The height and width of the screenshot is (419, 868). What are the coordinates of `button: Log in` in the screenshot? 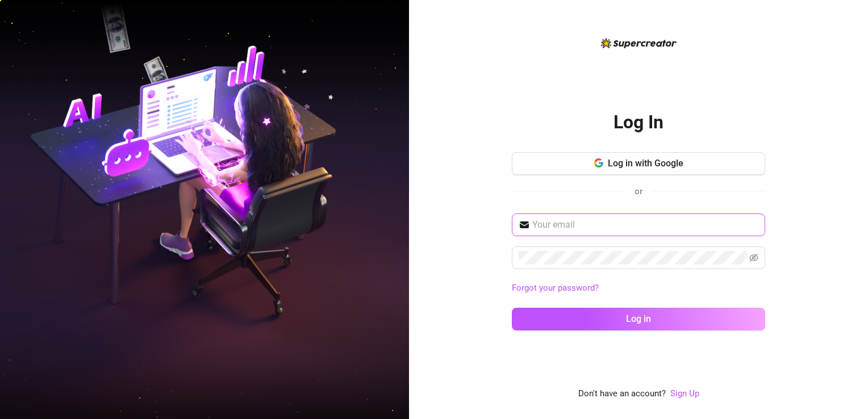 It's located at (639, 319).